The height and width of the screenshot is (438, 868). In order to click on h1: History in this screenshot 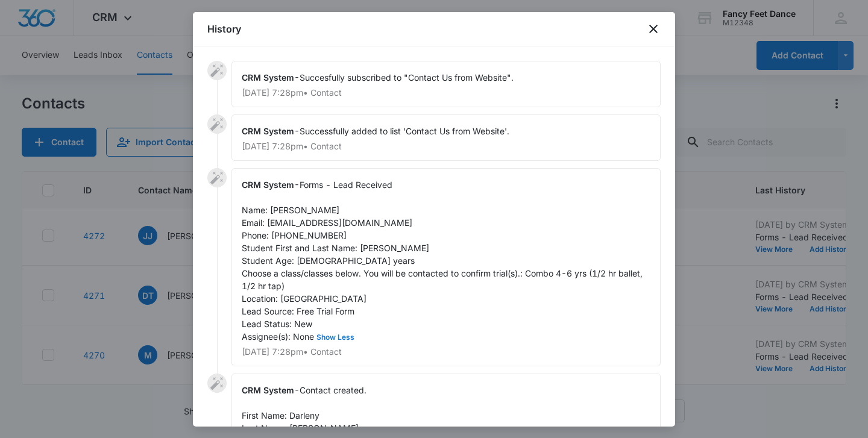, I will do `click(224, 29)`.